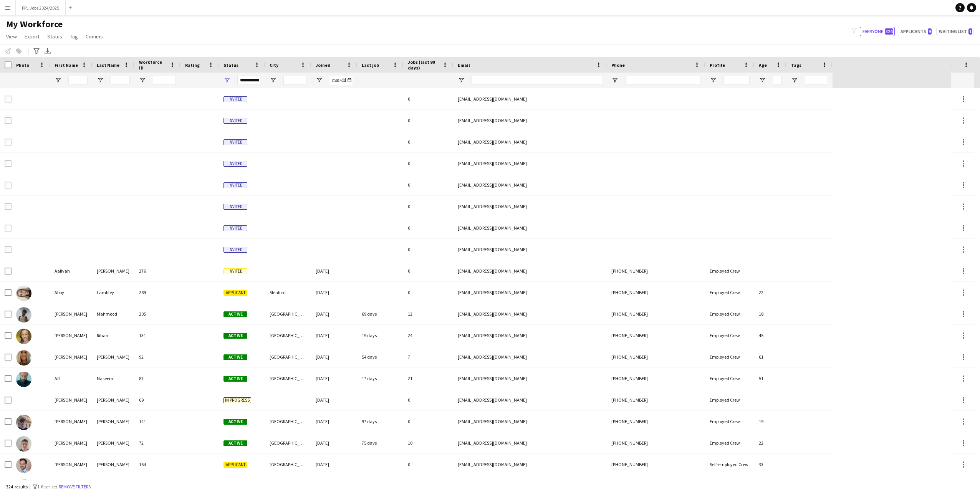  Describe the element at coordinates (24, 293) in the screenshot. I see `img: Abby Lambley` at that location.